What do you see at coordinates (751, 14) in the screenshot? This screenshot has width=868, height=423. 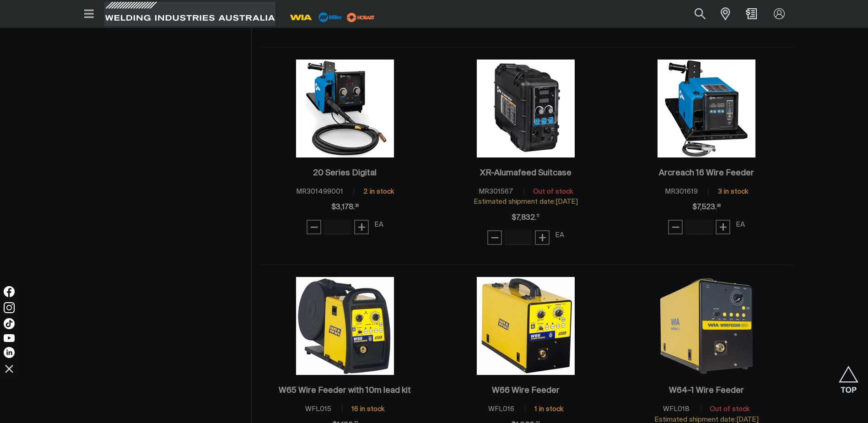 I see `a: Shopping cart (0 product(s))` at bounding box center [751, 14].